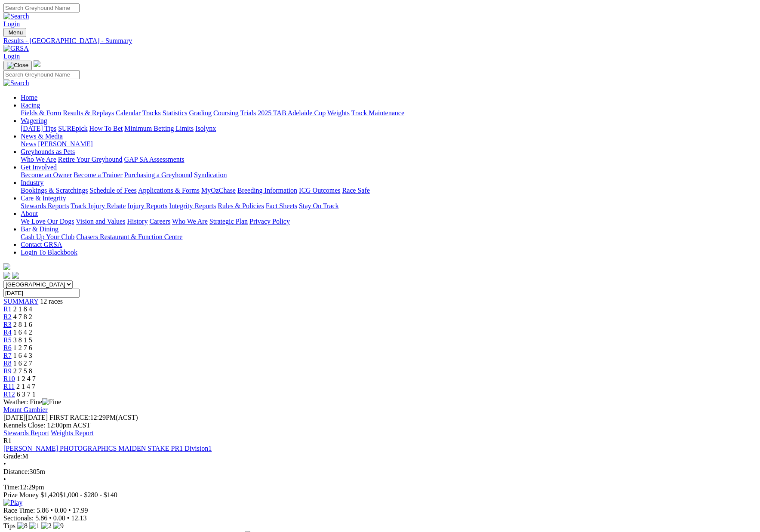 The width and height of the screenshot is (760, 532). What do you see at coordinates (25, 410) in the screenshot?
I see `a: Mount Gambier` at bounding box center [25, 410].